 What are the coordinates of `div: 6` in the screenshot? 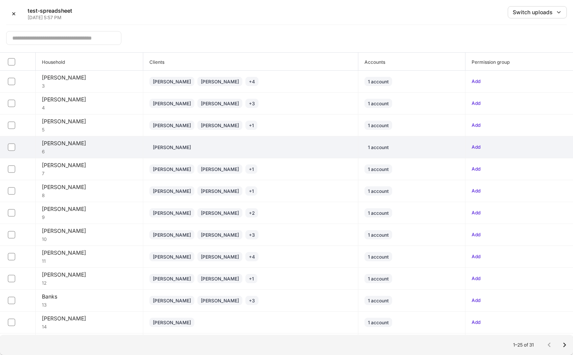 It's located at (89, 151).